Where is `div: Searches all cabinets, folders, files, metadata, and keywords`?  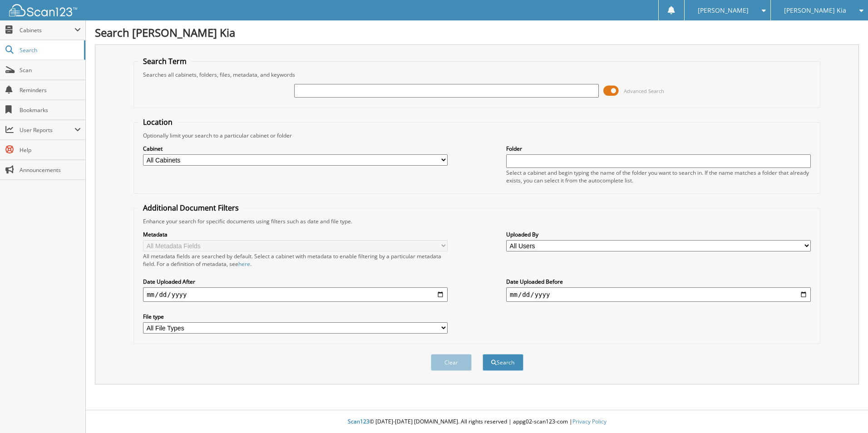 div: Searches all cabinets, folders, files, metadata, and keywords is located at coordinates (477, 74).